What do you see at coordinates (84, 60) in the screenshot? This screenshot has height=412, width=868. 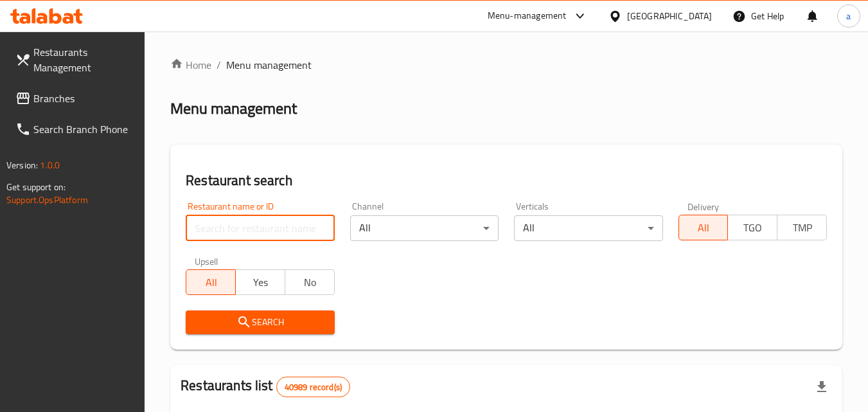 I see `span: Restaurants Management` at bounding box center [84, 60].